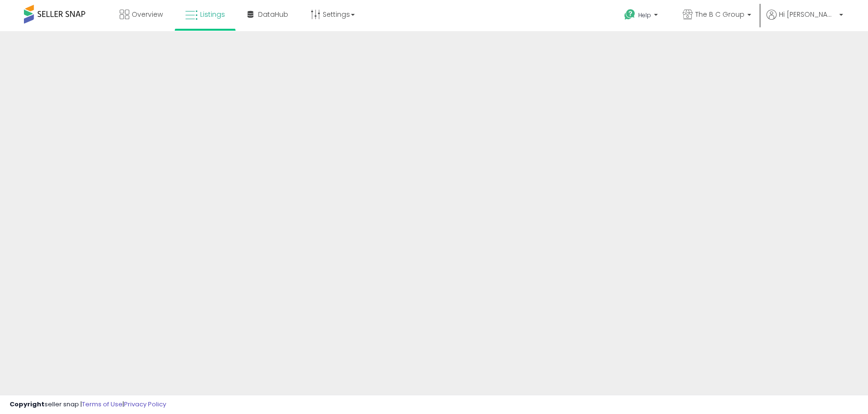  I want to click on span: Help, so click(645, 15).